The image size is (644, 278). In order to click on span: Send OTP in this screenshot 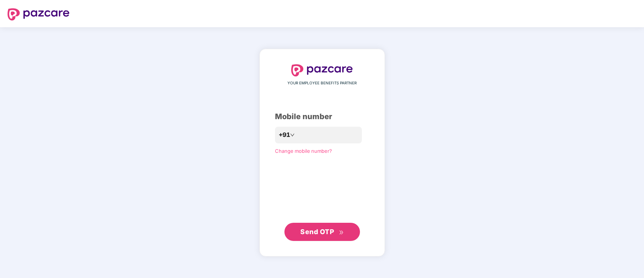, I will do `click(317, 231)`.